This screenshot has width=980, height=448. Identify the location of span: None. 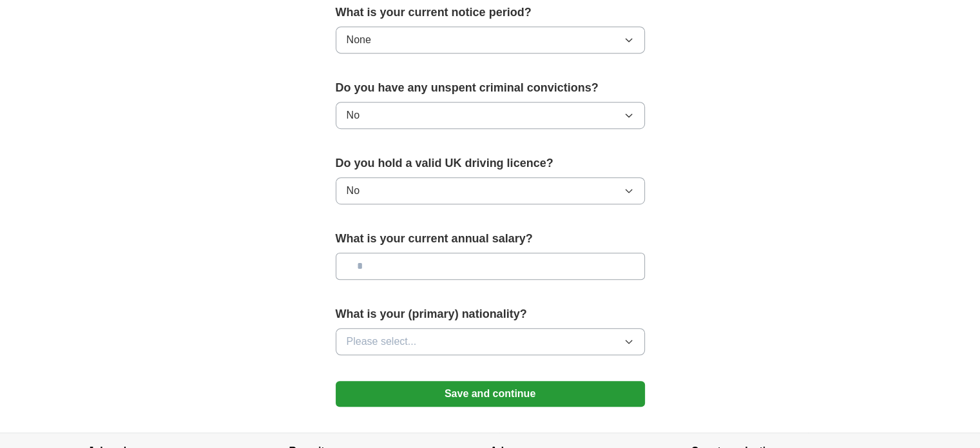
(359, 40).